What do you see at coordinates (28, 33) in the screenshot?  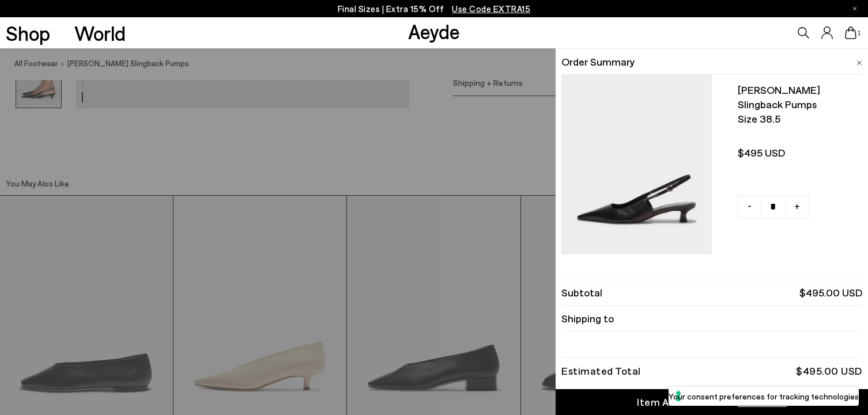 I see `a: Shop` at bounding box center [28, 33].